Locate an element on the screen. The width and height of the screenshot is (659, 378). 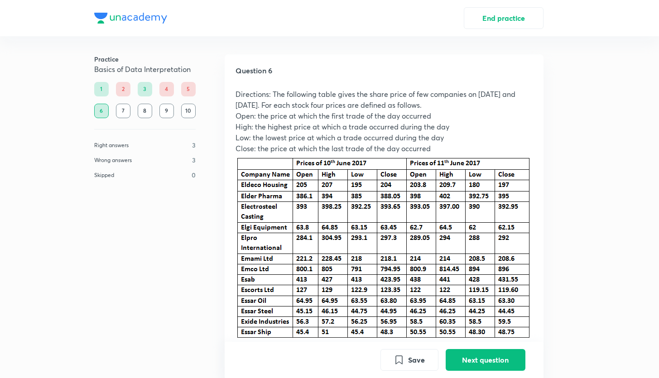
p: 0 is located at coordinates (193, 175).